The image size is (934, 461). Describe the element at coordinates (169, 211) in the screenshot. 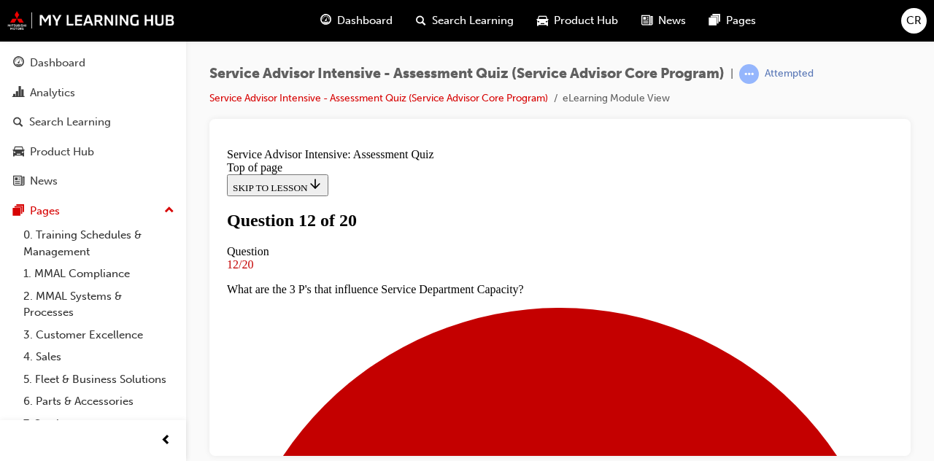

I see `span: up-icon` at that location.